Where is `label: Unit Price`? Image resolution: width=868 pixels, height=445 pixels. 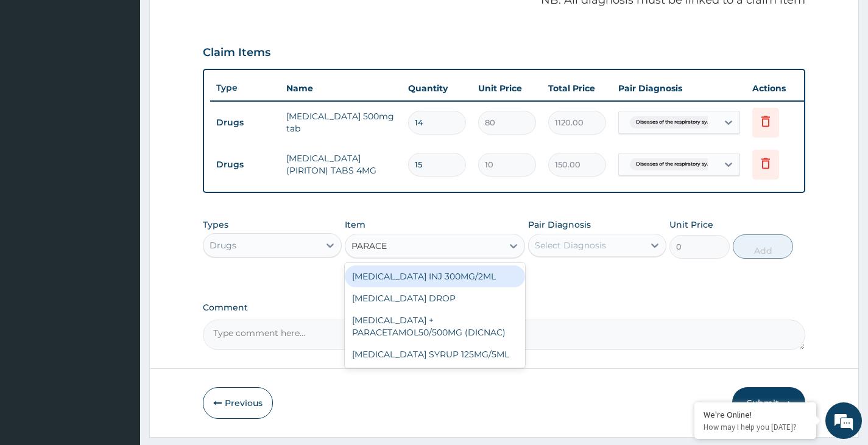 label: Unit Price is located at coordinates (691, 225).